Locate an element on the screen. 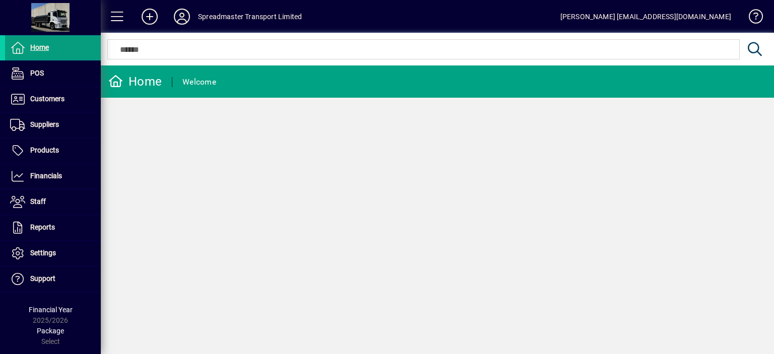 The height and width of the screenshot is (354, 774). a: Knowledge Base is located at coordinates (751, 18).